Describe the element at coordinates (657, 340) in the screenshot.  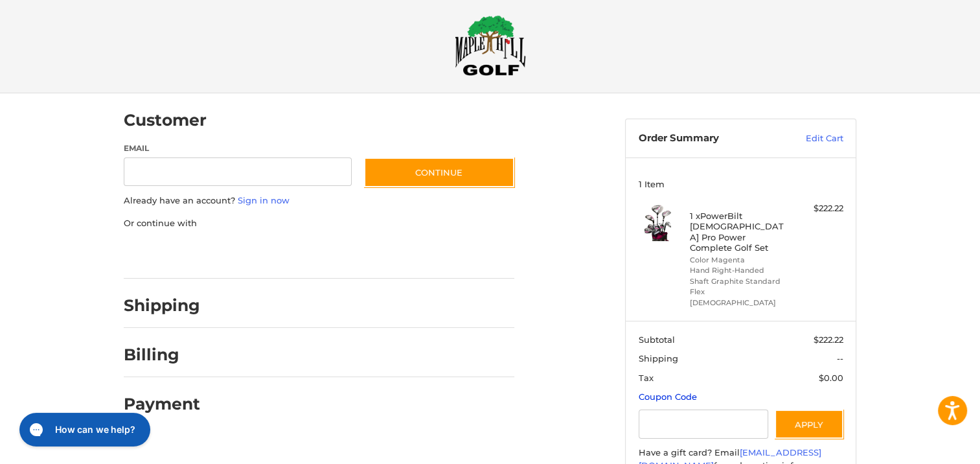
I see `span: Subtotal` at that location.